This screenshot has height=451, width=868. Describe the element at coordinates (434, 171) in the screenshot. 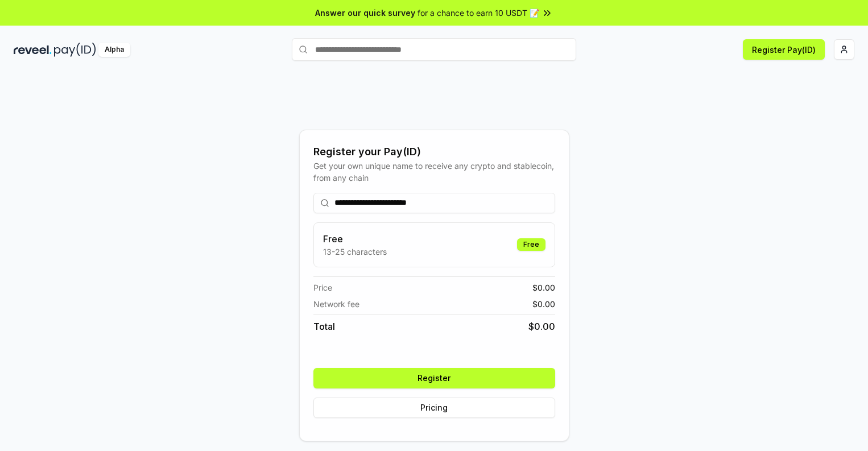

I see `div: Get your own unique name to receive any crypto and stablecoin, from any chain` at that location.